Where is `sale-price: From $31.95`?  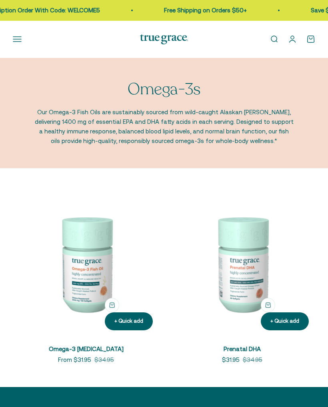
sale-price: From $31.95 is located at coordinates (74, 360).